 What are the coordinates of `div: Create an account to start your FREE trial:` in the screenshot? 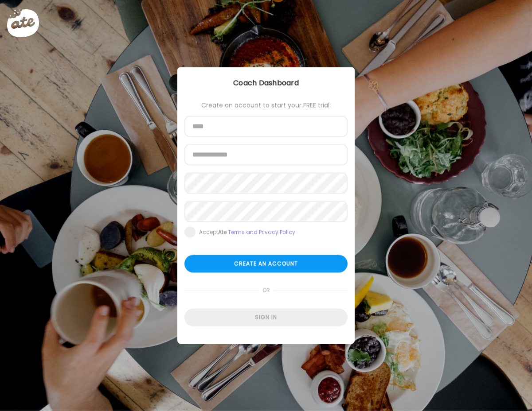 It's located at (266, 105).